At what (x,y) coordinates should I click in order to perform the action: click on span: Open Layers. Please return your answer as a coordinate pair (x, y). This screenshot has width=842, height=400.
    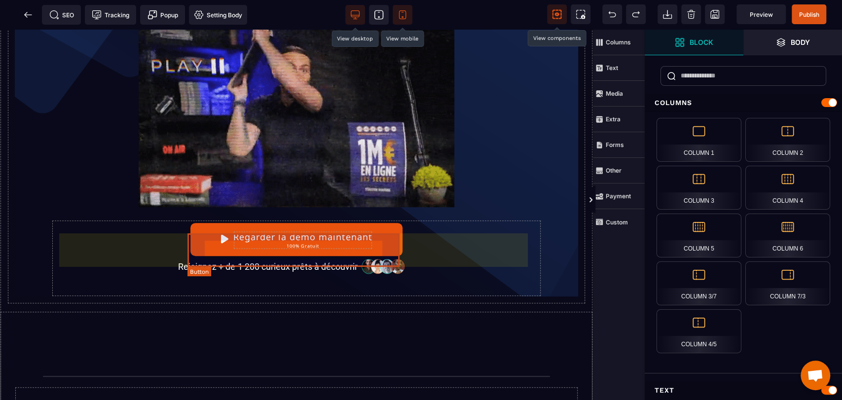
    Looking at the image, I should click on (792, 42).